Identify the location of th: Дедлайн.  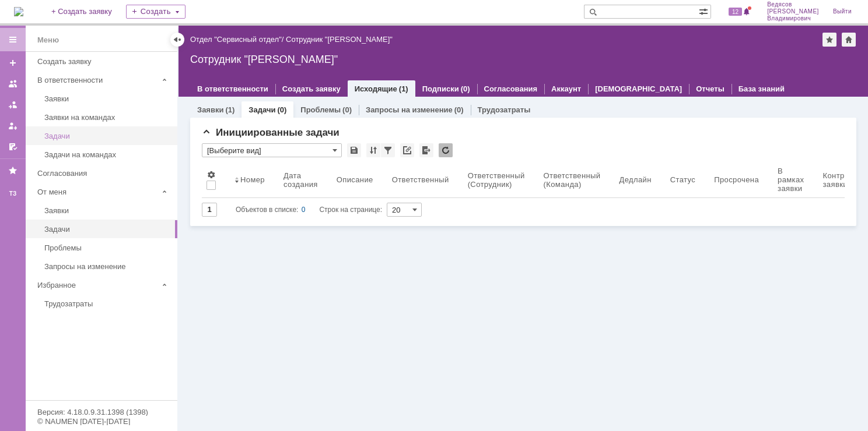
(639, 181).